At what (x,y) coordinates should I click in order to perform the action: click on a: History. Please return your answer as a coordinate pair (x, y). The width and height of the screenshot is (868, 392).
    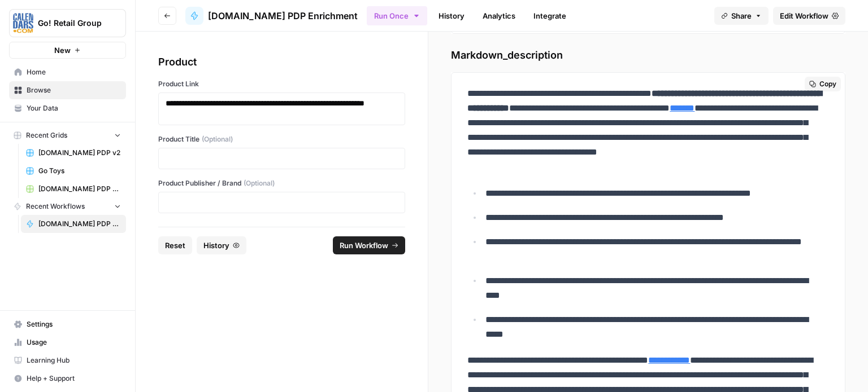
    Looking at the image, I should click on (451, 16).